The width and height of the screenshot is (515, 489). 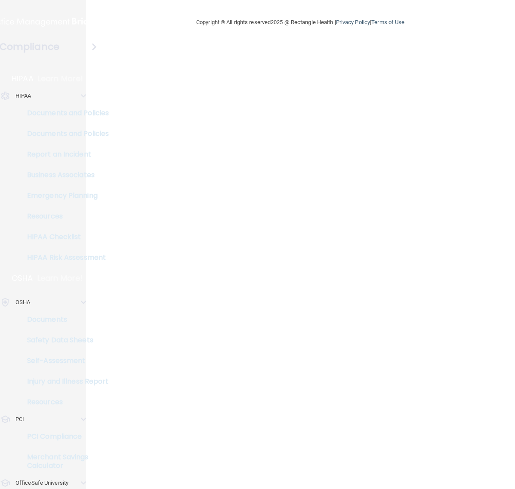 What do you see at coordinates (353, 22) in the screenshot?
I see `a: Privacy Policy` at bounding box center [353, 22].